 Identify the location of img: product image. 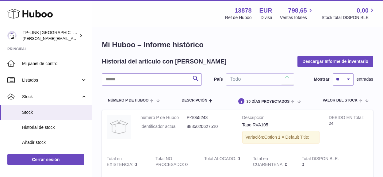
(119, 127).